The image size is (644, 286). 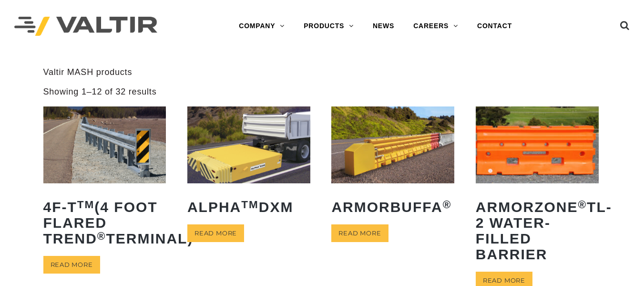 What do you see at coordinates (322, 72) in the screenshot?
I see `p: Valtir MASH products` at bounding box center [322, 72].